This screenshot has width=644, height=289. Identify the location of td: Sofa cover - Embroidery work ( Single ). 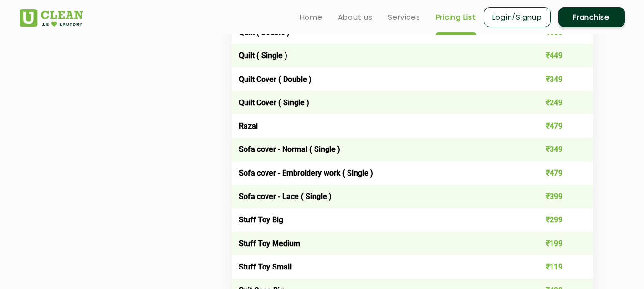
(376, 173).